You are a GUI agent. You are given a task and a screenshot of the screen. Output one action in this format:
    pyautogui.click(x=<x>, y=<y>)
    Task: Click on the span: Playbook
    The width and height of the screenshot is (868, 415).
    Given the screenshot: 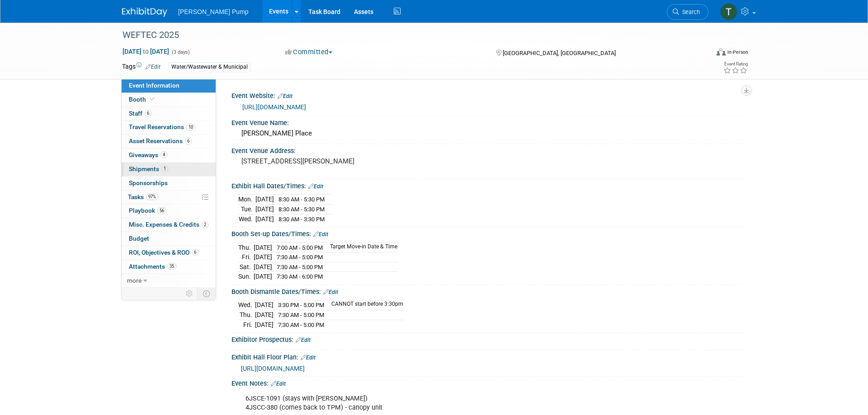 What is the action you would take?
    pyautogui.click(x=148, y=211)
    